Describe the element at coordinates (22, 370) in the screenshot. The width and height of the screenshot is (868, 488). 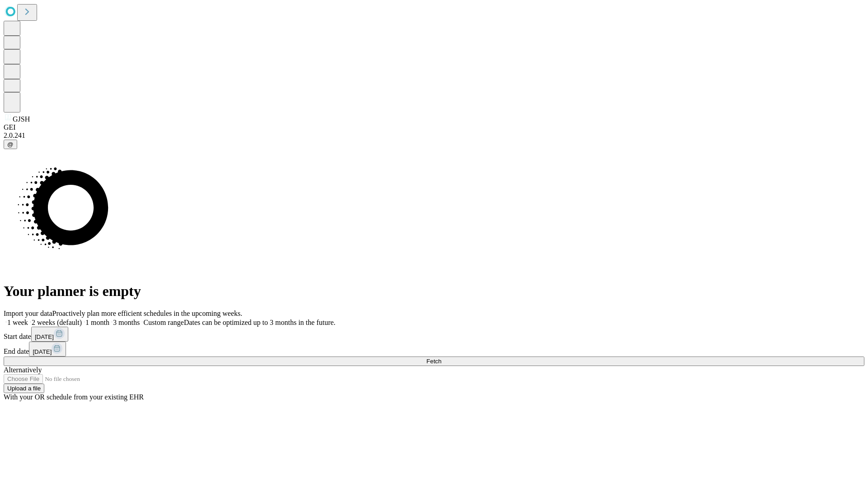
I see `span: Alternatively` at that location.